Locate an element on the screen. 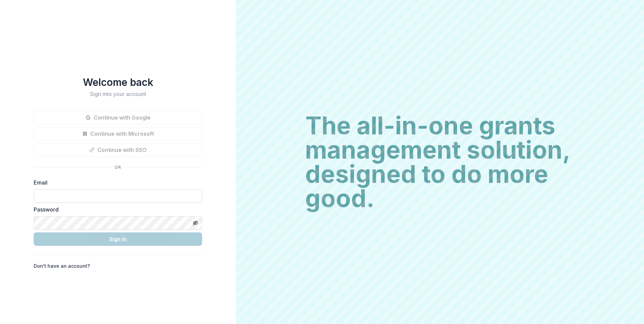 The image size is (644, 324). h1: Welcome back is located at coordinates (118, 82).